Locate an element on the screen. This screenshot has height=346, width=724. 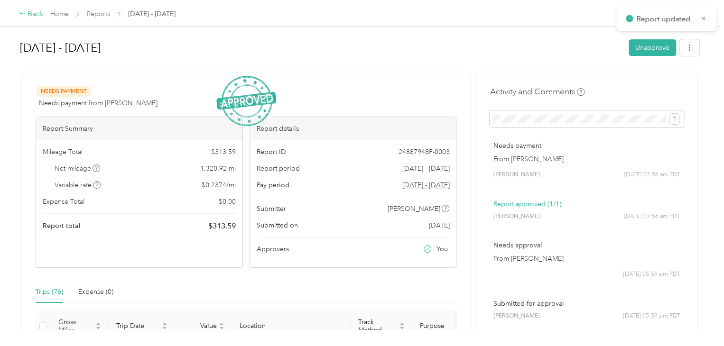
p: Needs payment is located at coordinates (587, 146).